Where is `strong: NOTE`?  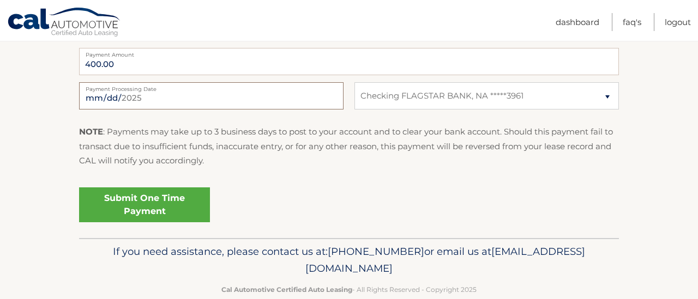 strong: NOTE is located at coordinates (91, 131).